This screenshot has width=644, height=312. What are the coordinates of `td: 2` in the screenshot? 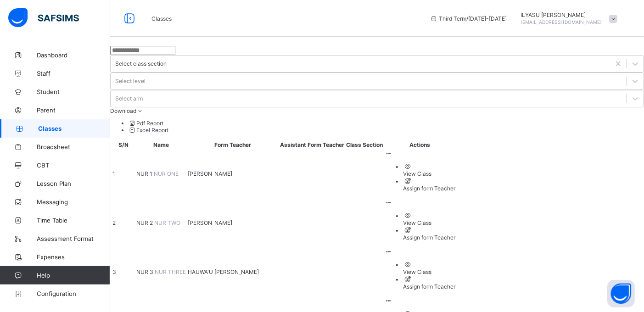 It's located at (124, 223).